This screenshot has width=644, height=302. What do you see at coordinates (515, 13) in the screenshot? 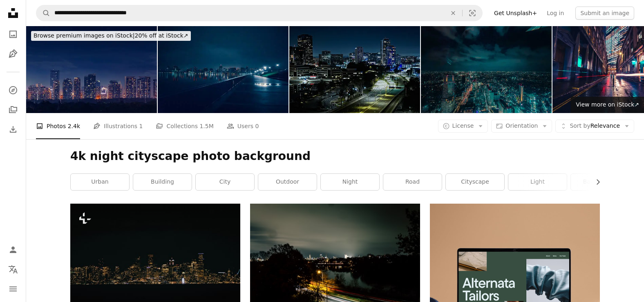
I see `a: Get Unsplash+` at bounding box center [515, 13].